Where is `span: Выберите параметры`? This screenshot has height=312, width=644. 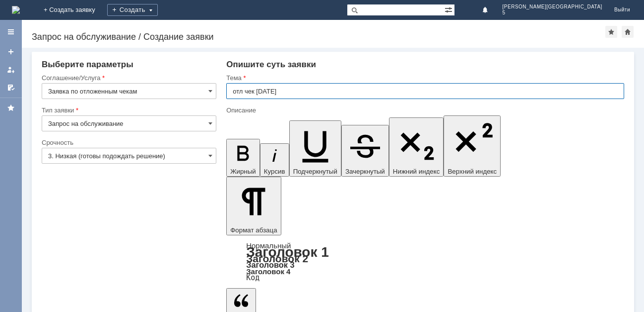 span: Выберите параметры is located at coordinates (87, 64).